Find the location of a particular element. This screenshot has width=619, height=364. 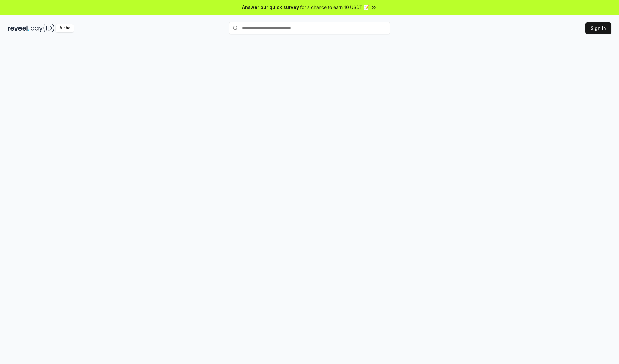

img: pay_id is located at coordinates (43, 28).